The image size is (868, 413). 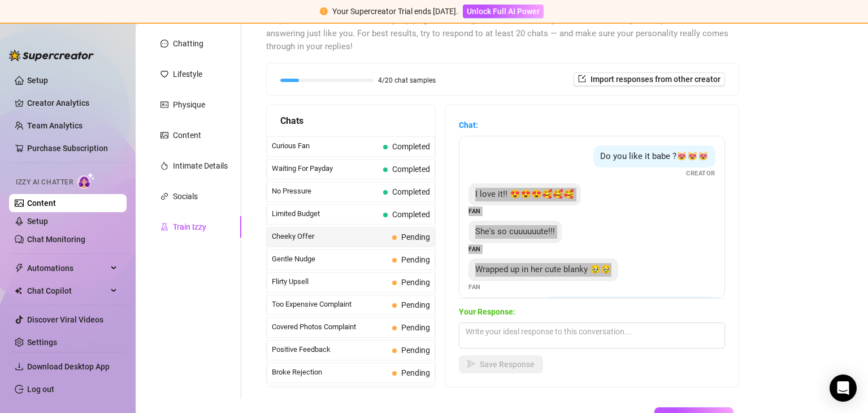 What do you see at coordinates (325, 146) in the screenshot?
I see `span: Curious Fan` at bounding box center [325, 146].